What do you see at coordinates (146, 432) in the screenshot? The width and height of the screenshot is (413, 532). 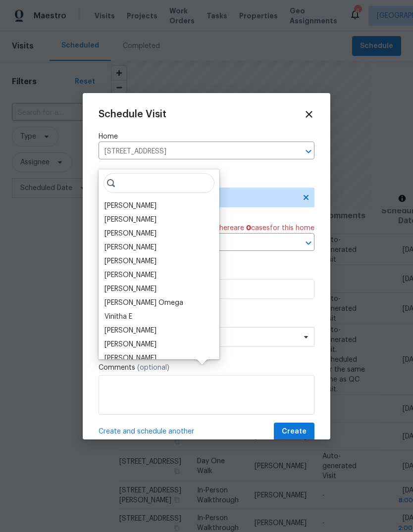 I see `span: Create and schedule another` at bounding box center [146, 432].